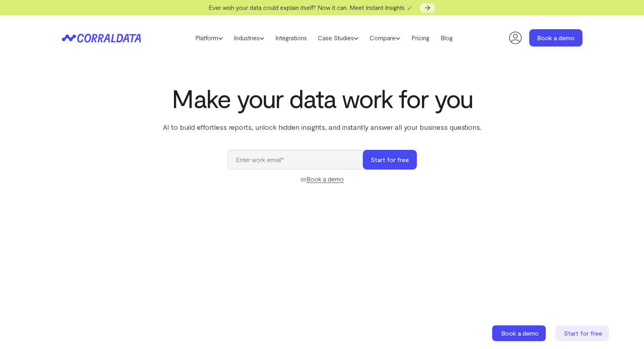 Image resolution: width=644 pixels, height=349 pixels. I want to click on a: Pricing, so click(420, 38).